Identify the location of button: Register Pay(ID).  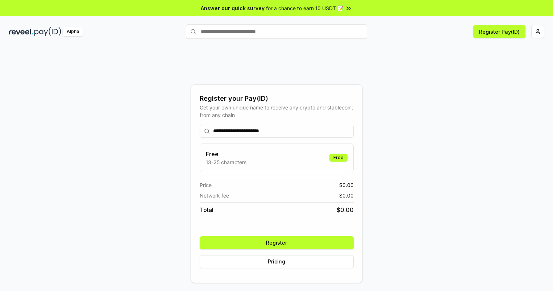
(499, 32).